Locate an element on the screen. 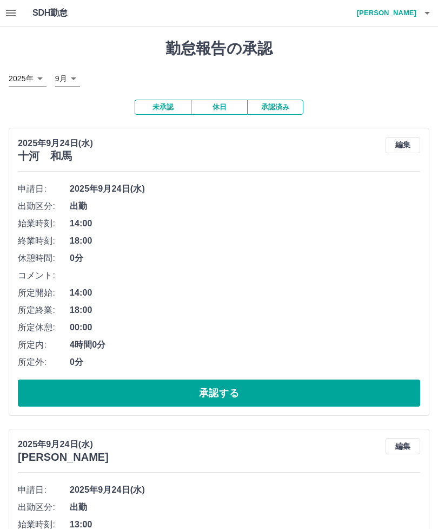 The height and width of the screenshot is (529, 438). button: 承認する is located at coordinates (219, 393).